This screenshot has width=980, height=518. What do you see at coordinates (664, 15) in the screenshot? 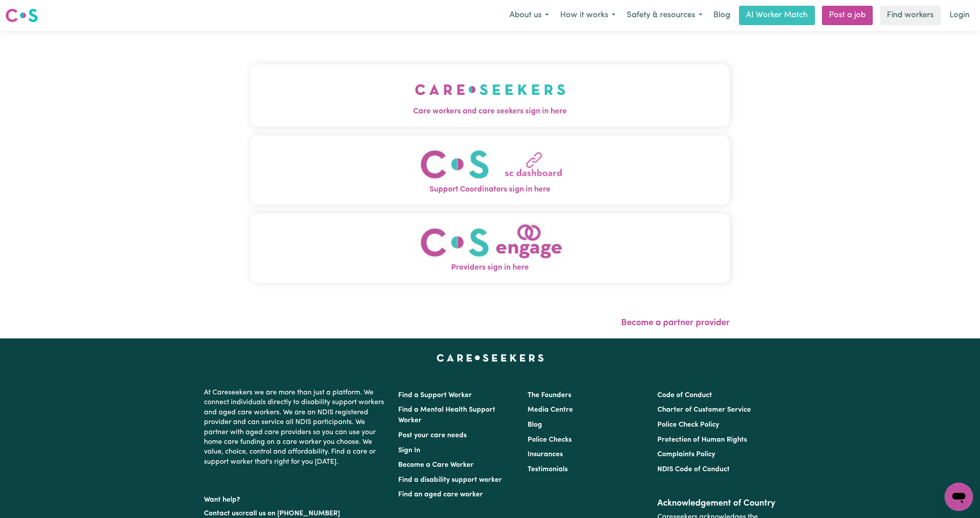
I see `button: Safety & resources` at bounding box center [664, 15].